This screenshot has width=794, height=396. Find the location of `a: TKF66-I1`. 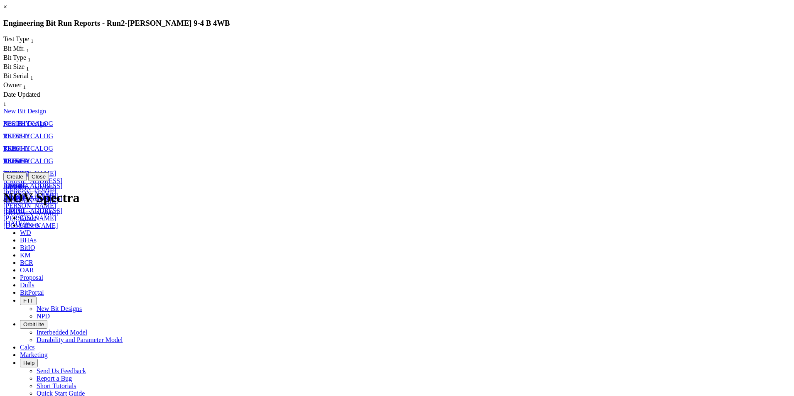

a: TKF66-I1 is located at coordinates (17, 173).